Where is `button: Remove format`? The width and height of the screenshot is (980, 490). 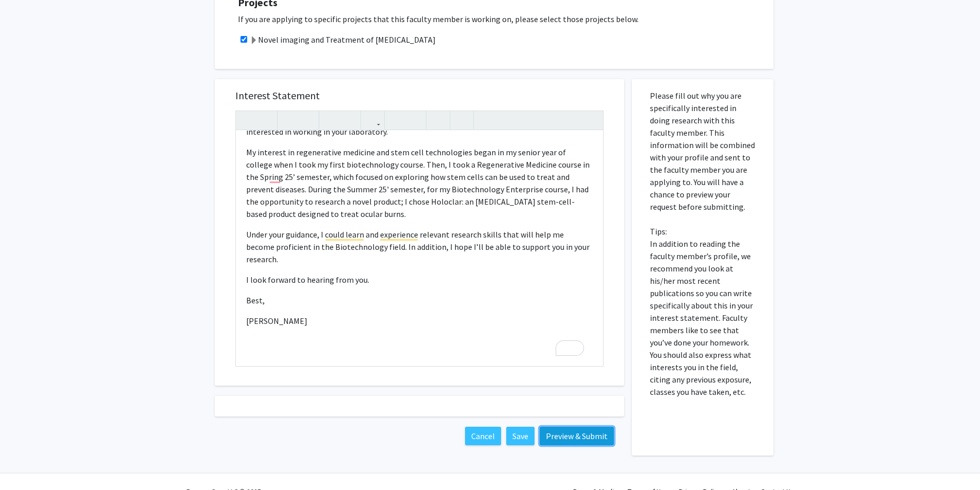 button: Remove format is located at coordinates (438, 120).